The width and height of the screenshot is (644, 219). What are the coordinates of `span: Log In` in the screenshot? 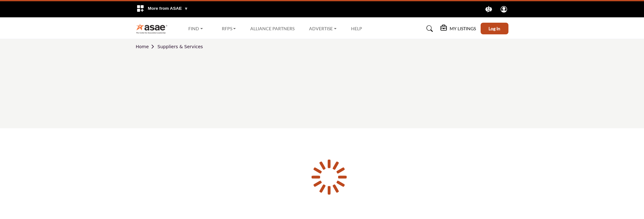 It's located at (494, 28).